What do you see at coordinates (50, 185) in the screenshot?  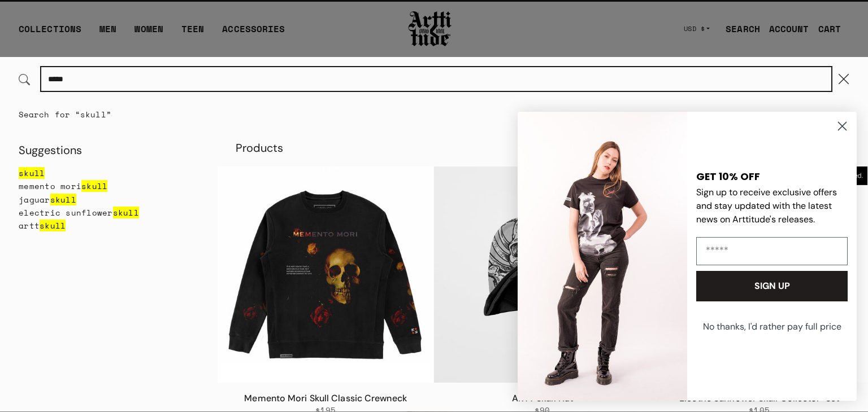 I see `span: memento mori` at bounding box center [50, 185].